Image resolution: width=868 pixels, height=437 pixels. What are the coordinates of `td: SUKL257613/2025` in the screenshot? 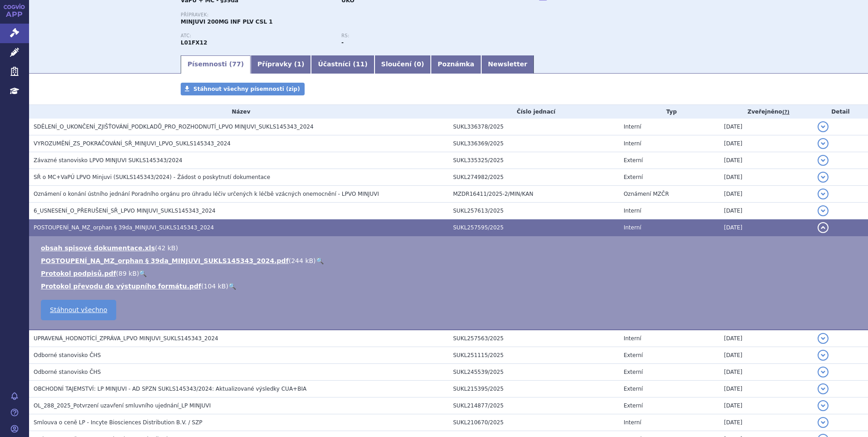 It's located at (534, 211).